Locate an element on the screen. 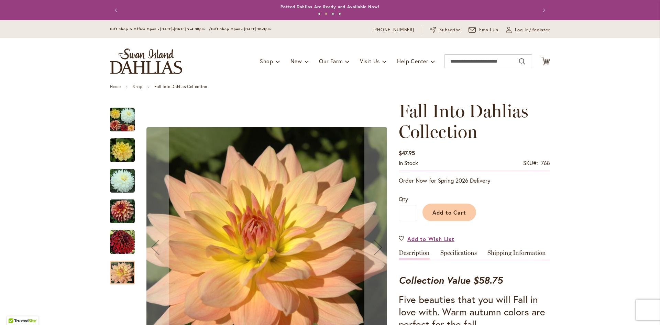 This screenshot has height=325, width=660. div: 768 is located at coordinates (545, 163).